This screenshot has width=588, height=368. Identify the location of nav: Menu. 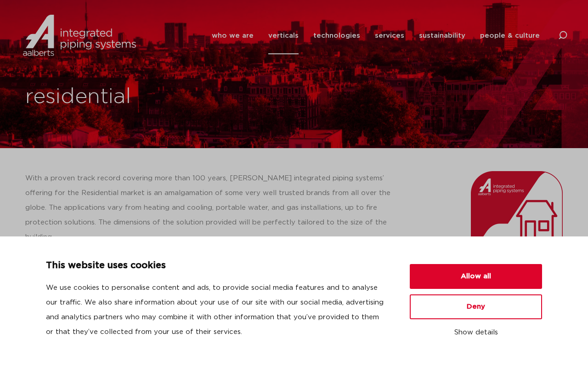
(376, 35).